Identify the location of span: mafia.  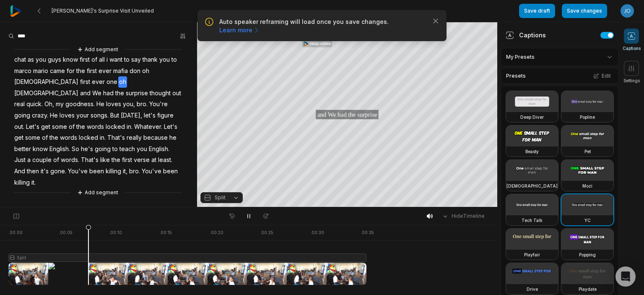
(120, 71).